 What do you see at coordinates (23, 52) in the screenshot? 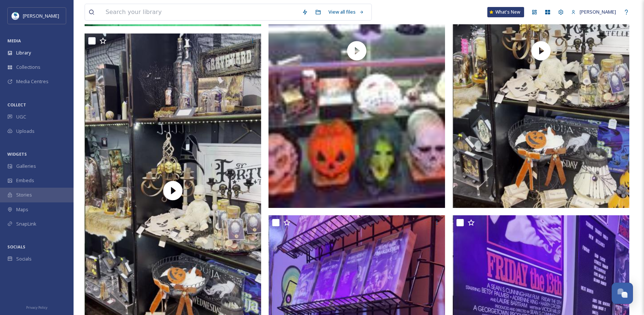
I see `span: Library` at bounding box center [23, 52].